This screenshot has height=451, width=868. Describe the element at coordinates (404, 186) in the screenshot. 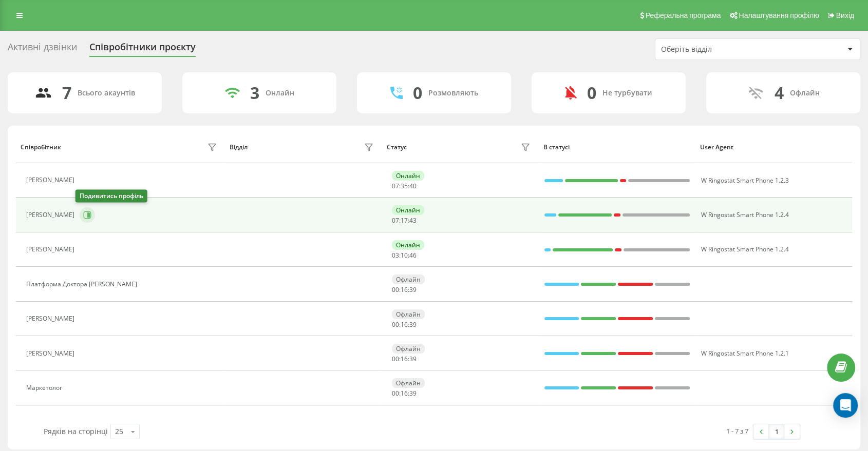

I see `span: 35` at that location.